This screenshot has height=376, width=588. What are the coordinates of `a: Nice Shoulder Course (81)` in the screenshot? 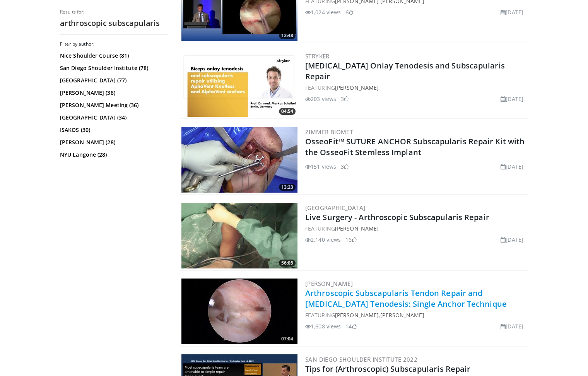 It's located at (113, 56).